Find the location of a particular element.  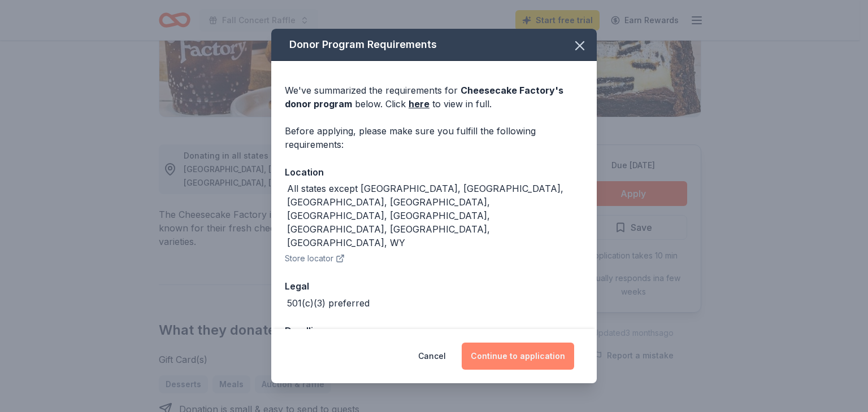

button: Cancel is located at coordinates (432, 356).